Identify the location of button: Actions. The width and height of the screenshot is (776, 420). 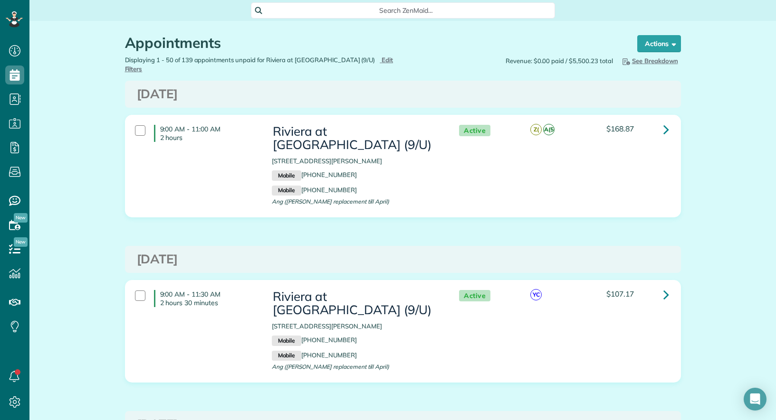
(659, 44).